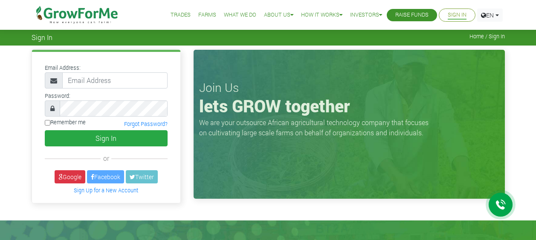 Image resolution: width=536 pixels, height=240 pixels. What do you see at coordinates (278, 15) in the screenshot?
I see `a: About Us` at bounding box center [278, 15].